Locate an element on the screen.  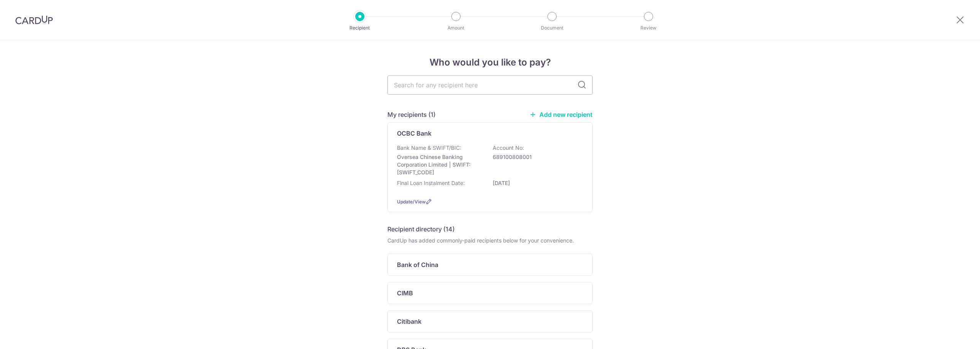
p: Amount is located at coordinates (456, 28).